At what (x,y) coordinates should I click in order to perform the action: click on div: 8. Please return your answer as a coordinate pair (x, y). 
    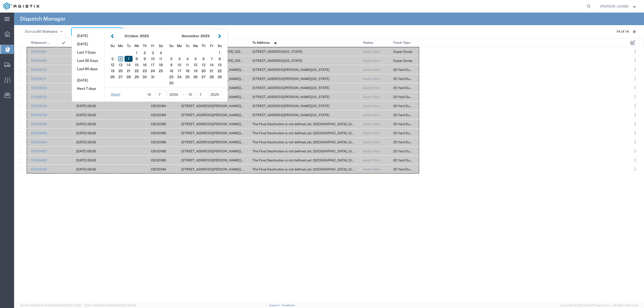
    Looking at the image, I should click on (220, 59).